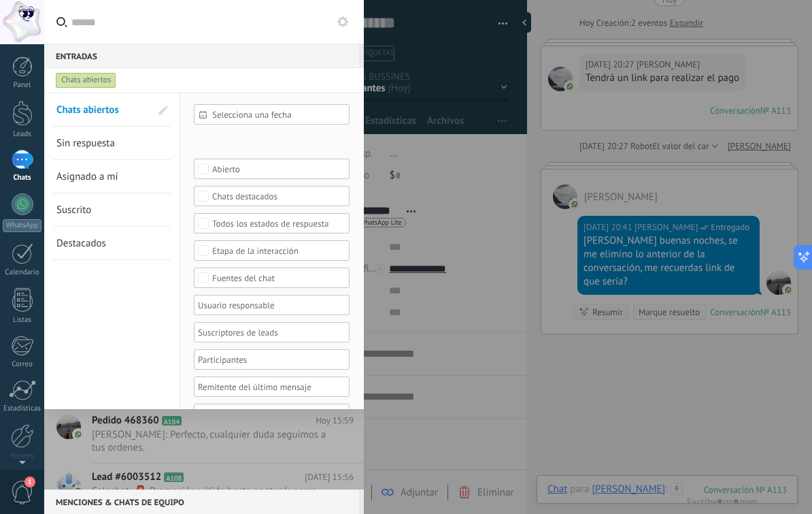 The image size is (812, 514). What do you see at coordinates (112, 210) in the screenshot?
I see `li: Suscrito` at bounding box center [112, 210].